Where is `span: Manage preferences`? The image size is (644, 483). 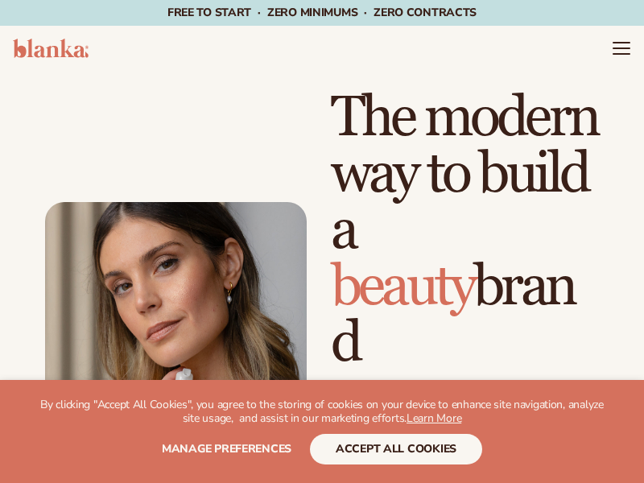
span: Manage preferences is located at coordinates (226, 449).